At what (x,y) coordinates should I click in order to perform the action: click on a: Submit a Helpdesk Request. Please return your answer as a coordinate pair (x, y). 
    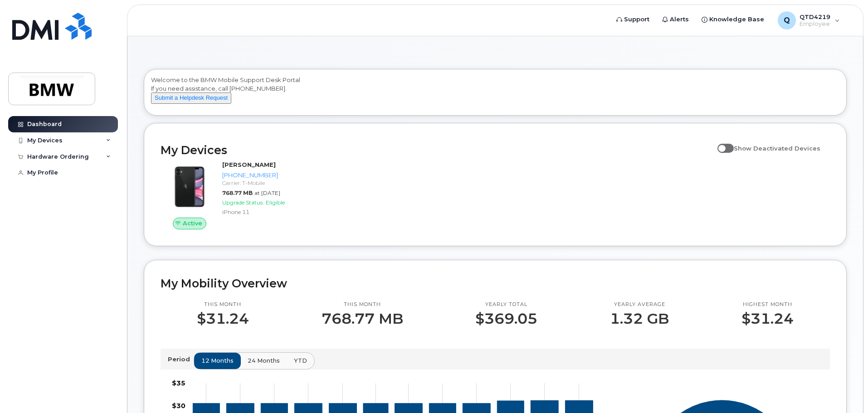
    Looking at the image, I should click on (191, 98).